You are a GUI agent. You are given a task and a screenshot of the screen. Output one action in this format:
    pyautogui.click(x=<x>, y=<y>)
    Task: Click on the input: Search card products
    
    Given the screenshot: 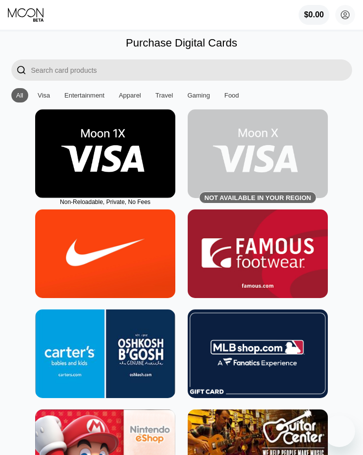 What is the action you would take?
    pyautogui.click(x=192, y=70)
    